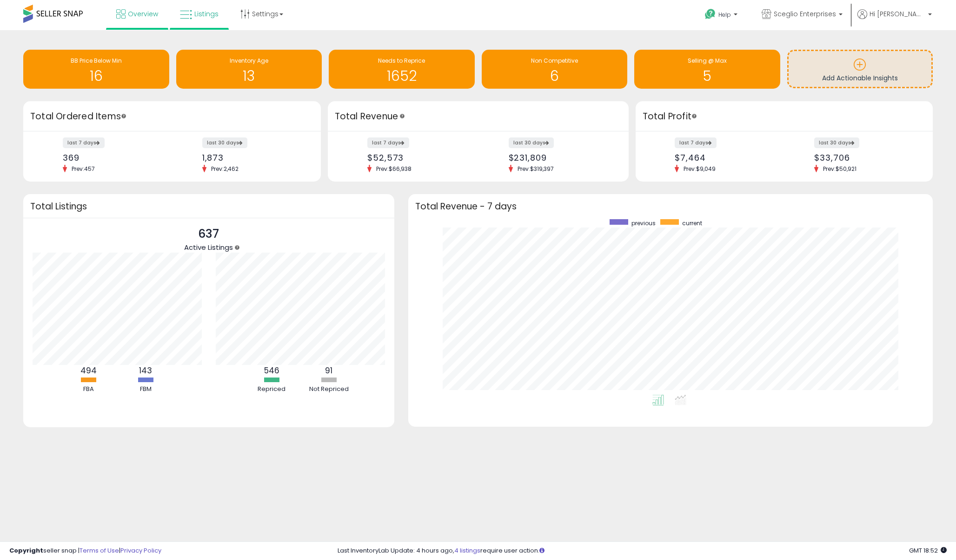 Image resolution: width=956 pixels, height=560 pixels. Describe the element at coordinates (840, 168) in the screenshot. I see `span: Prev: $50,921` at that location.